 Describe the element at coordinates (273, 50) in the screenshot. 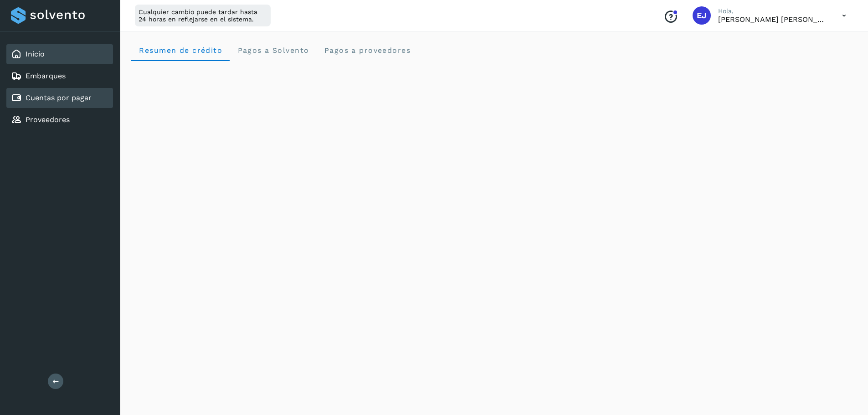

I see `span: Pagos a Solvento` at that location.